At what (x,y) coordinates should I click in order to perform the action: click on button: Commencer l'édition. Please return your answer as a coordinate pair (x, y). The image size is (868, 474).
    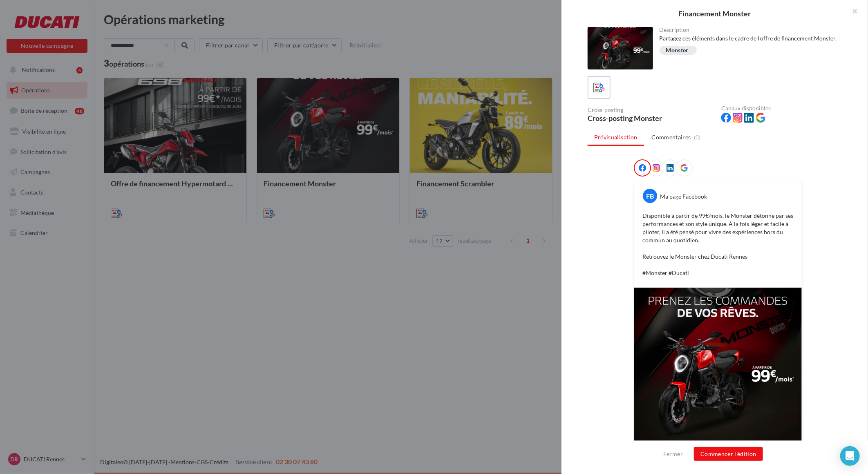
    Looking at the image, I should click on (728, 454).